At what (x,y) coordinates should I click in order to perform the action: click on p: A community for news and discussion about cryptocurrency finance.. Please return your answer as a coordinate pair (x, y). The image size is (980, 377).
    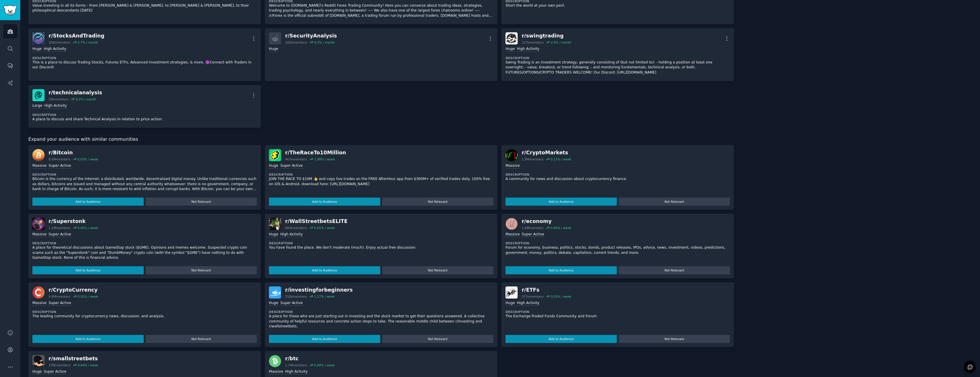
    Looking at the image, I should click on (618, 180).